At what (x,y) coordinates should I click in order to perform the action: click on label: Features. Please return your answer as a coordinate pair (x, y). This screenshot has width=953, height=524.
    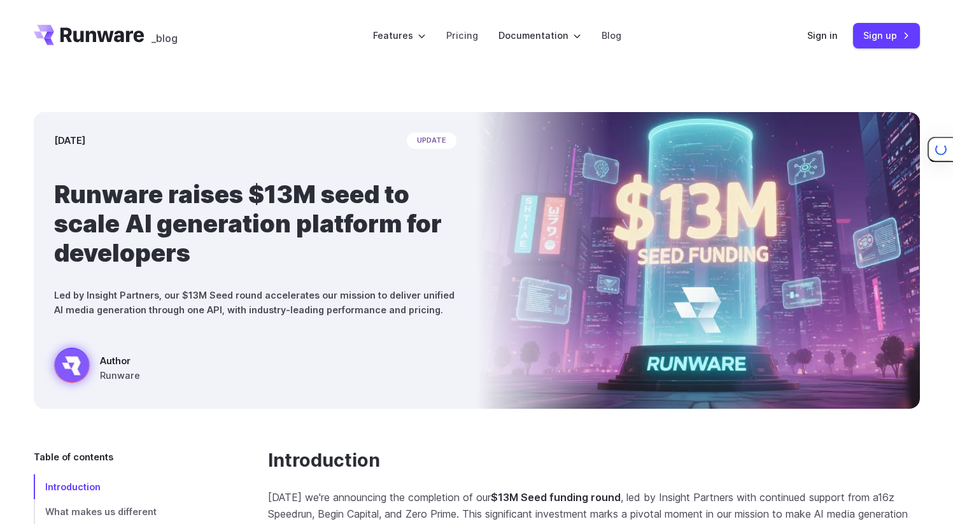
    Looking at the image, I should click on (399, 35).